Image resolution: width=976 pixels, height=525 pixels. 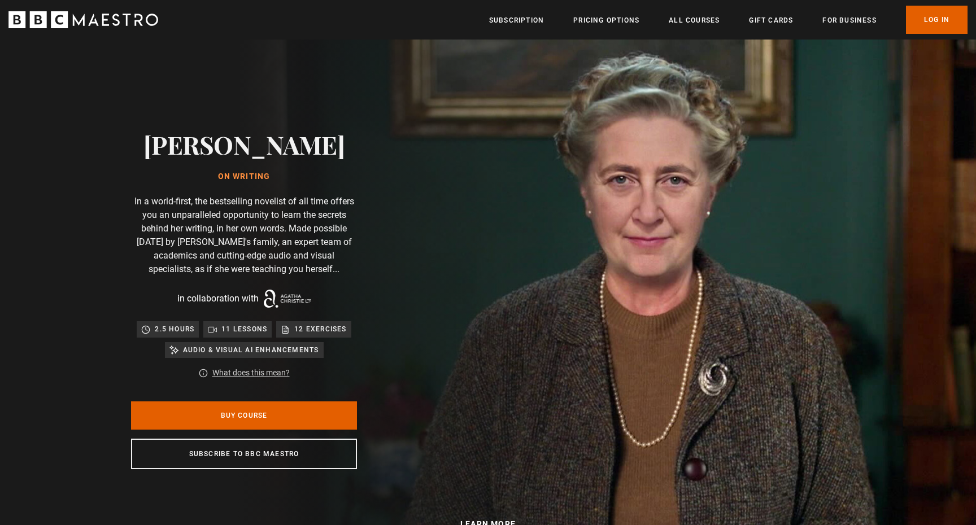 I want to click on a: Pricing Options, so click(x=606, y=20).